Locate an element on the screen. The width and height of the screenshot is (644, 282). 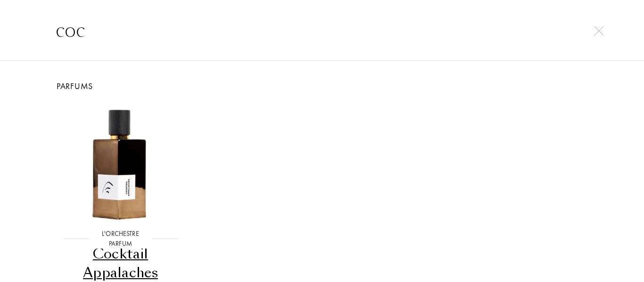
input: Rechercher is located at coordinates (322, 30).